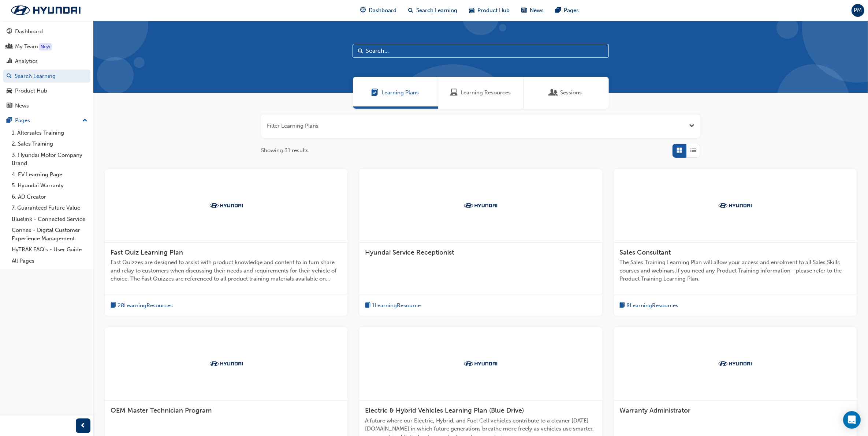  What do you see at coordinates (46, 76) in the screenshot?
I see `a: Search Learning` at bounding box center [46, 76].